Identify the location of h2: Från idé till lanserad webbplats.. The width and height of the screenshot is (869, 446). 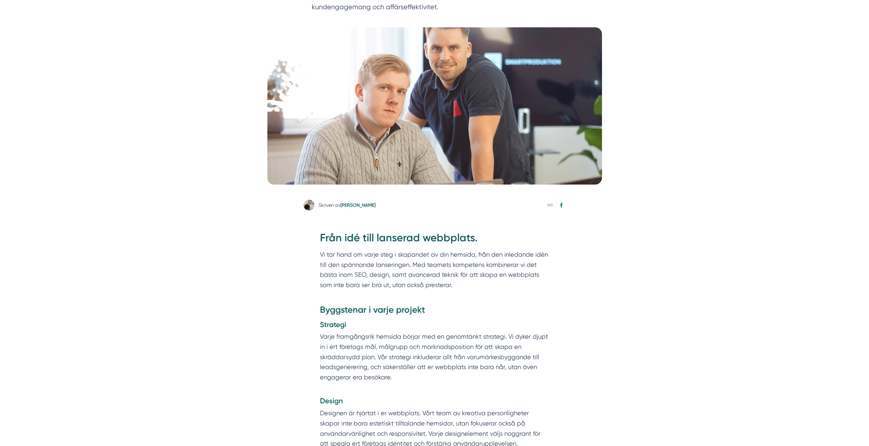
(435, 240).